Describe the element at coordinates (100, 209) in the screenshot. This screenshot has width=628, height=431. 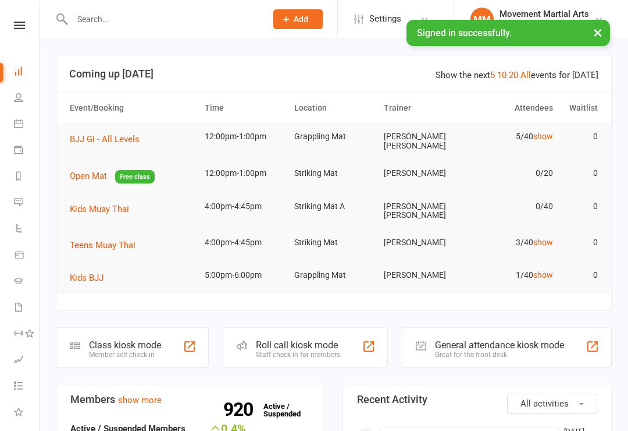
I see `span: Kids Muay Thai` at that location.